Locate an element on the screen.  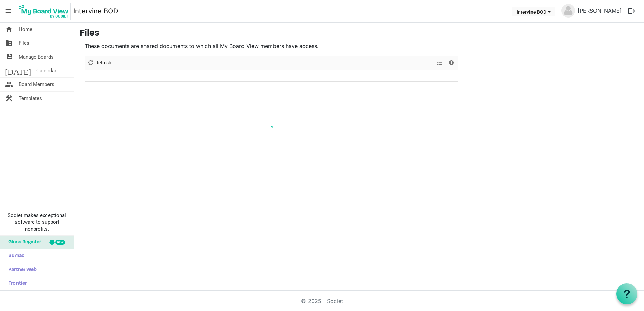
img: no-profile-picture.svg is located at coordinates (569, 11).